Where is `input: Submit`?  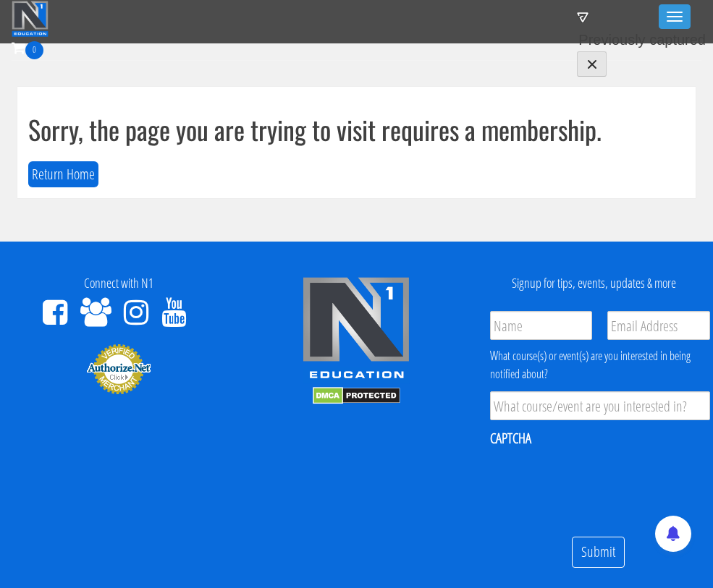 input: Submit is located at coordinates (598, 552).